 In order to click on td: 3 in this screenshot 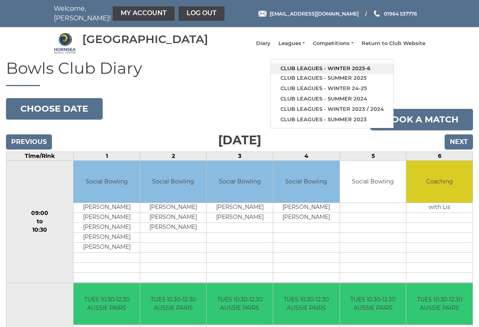, I will do `click(240, 156)`.